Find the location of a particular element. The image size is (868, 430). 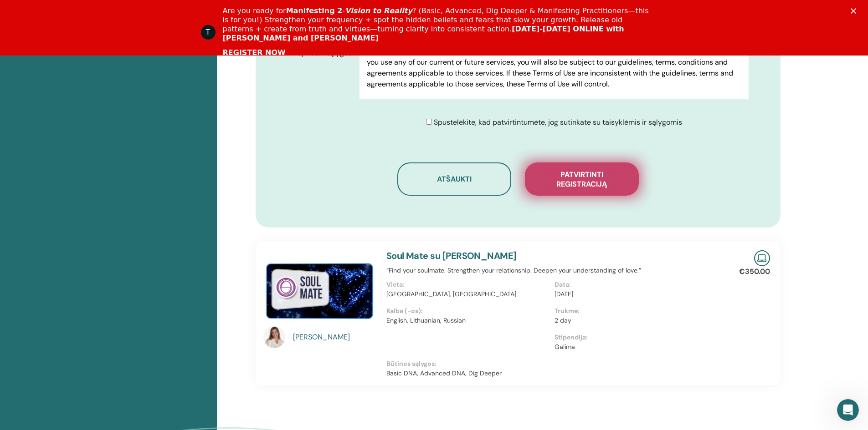

img: default.jpg is located at coordinates (274, 338).